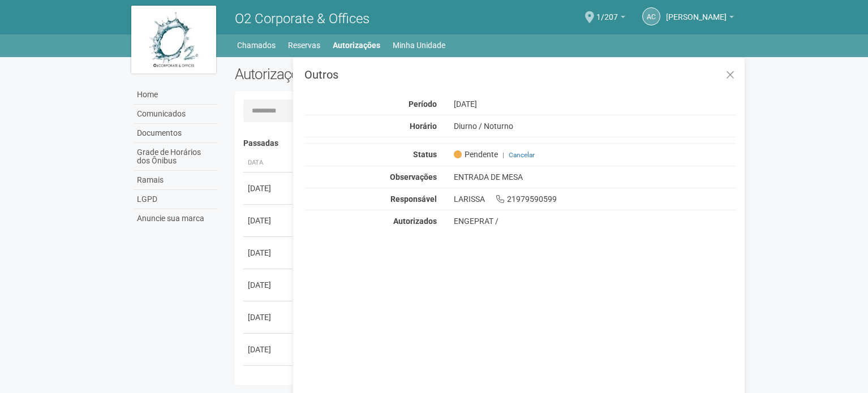 The image size is (868, 393). Describe the element at coordinates (486, 143) in the screenshot. I see `h4: Passadas` at that location.